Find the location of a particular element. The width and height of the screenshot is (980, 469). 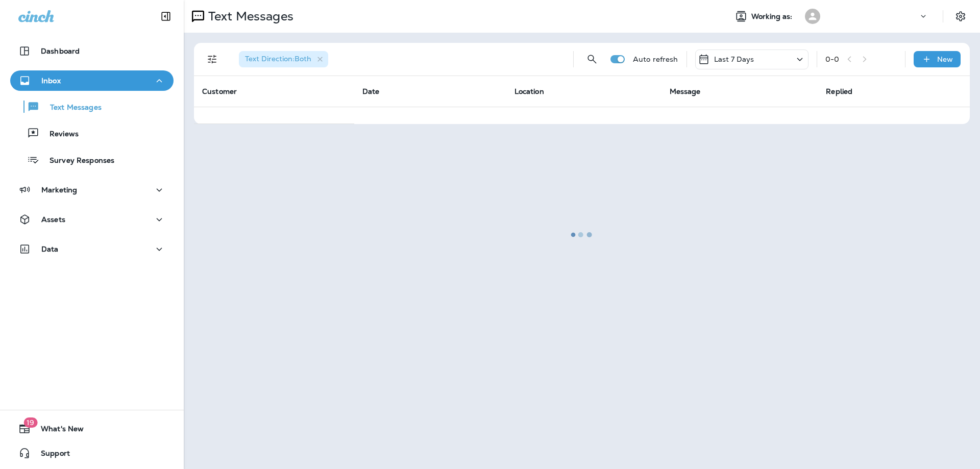

p: New is located at coordinates (945, 59).